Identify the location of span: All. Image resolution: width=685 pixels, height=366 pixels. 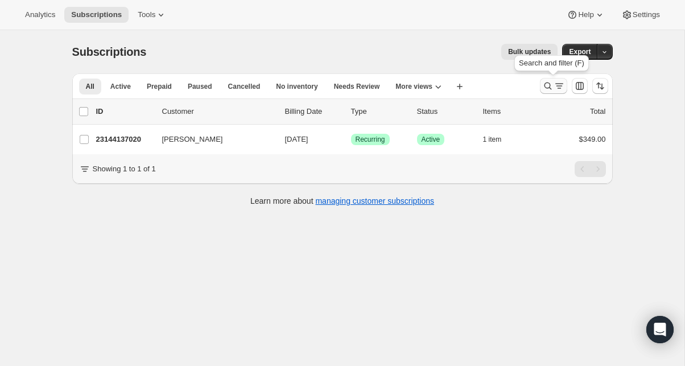
(90, 86).